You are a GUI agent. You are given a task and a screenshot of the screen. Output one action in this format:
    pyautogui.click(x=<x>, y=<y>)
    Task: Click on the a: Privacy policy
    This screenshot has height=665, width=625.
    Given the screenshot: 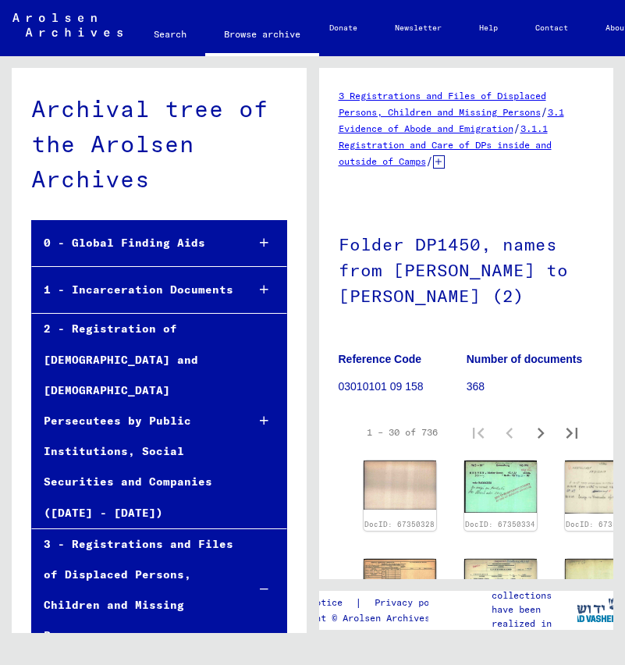 What is the action you would take?
    pyautogui.click(x=416, y=602)
    